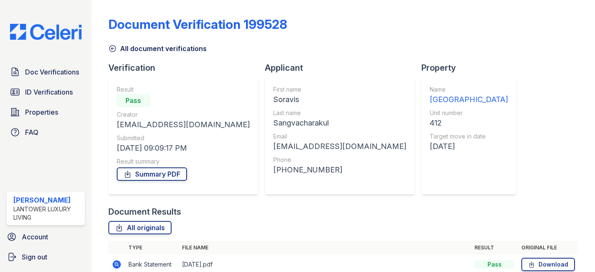  What do you see at coordinates (549, 265) in the screenshot?
I see `a: Download` at bounding box center [549, 265].